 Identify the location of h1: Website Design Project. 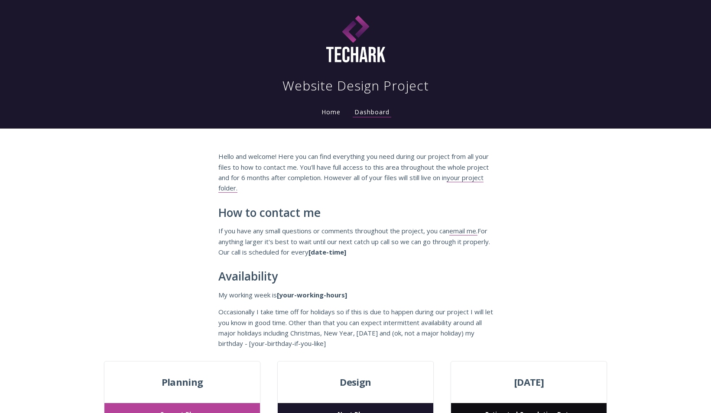
(356, 86).